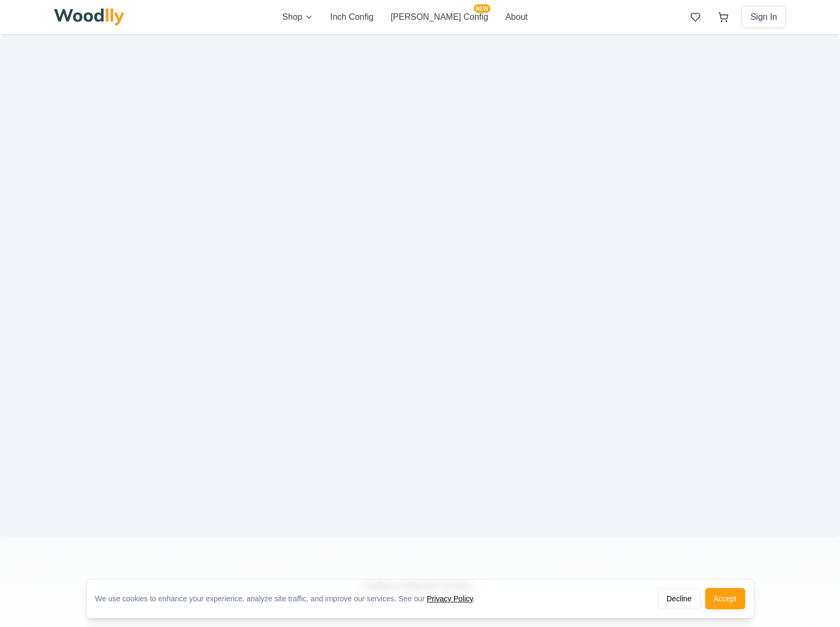  I want to click on button: Decline, so click(679, 599).